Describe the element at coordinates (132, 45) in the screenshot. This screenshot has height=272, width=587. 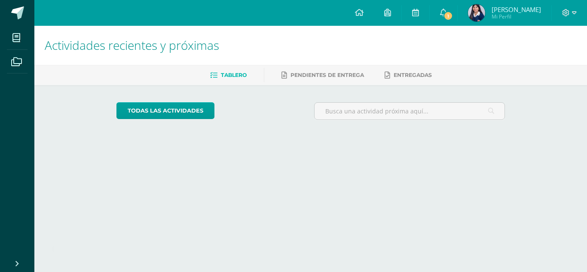
I see `span: Actividades recientes y próximas` at that location.